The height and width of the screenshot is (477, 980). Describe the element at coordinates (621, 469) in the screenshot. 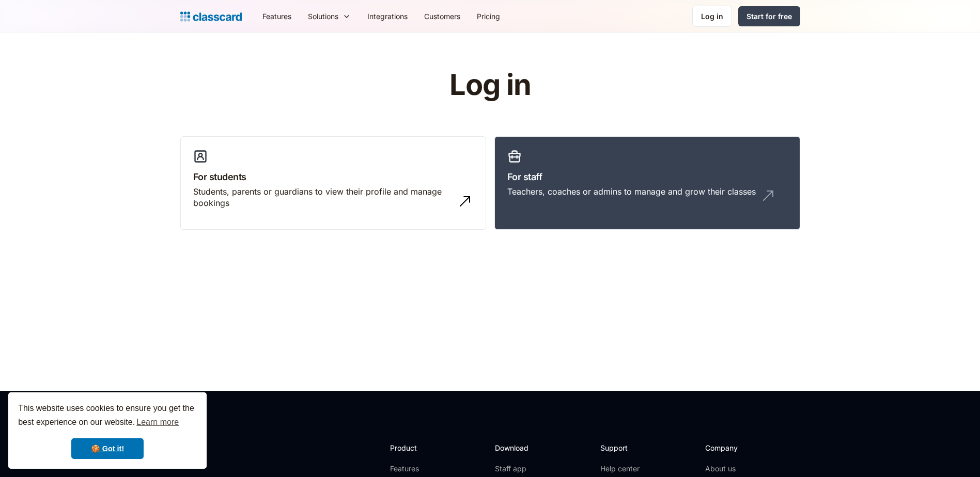

I see `a: Help center` at that location.